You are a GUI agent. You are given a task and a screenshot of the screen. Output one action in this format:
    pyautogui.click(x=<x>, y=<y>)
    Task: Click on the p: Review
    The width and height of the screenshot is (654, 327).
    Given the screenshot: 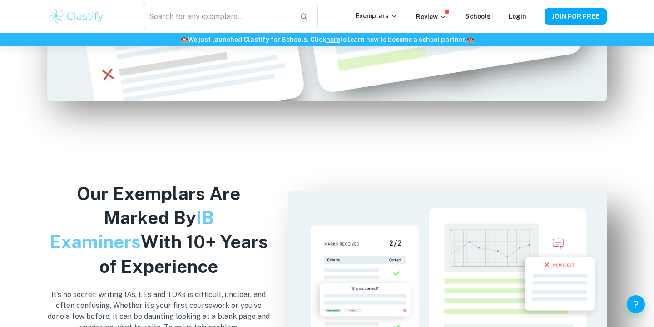 What is the action you would take?
    pyautogui.click(x=431, y=17)
    